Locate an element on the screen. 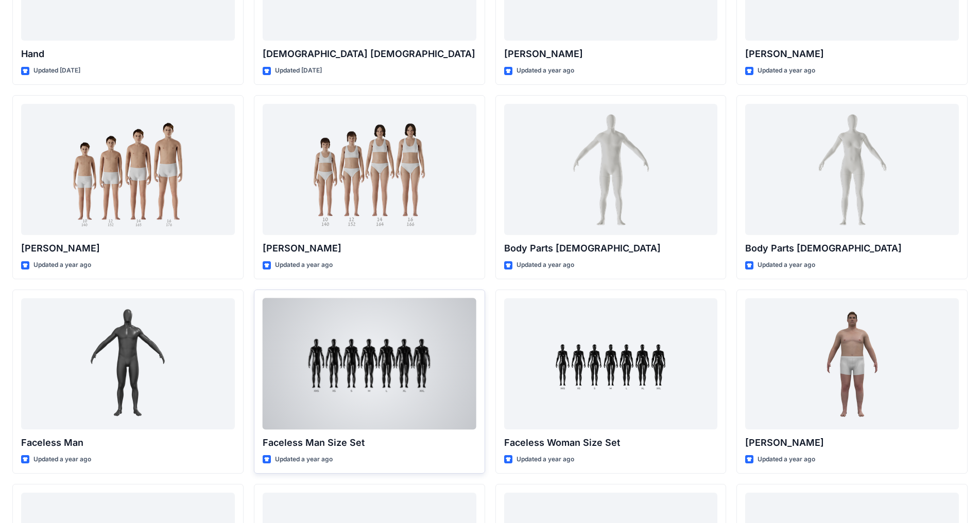 This screenshot has height=523, width=980. a: Faceless Man is located at coordinates (127, 364).